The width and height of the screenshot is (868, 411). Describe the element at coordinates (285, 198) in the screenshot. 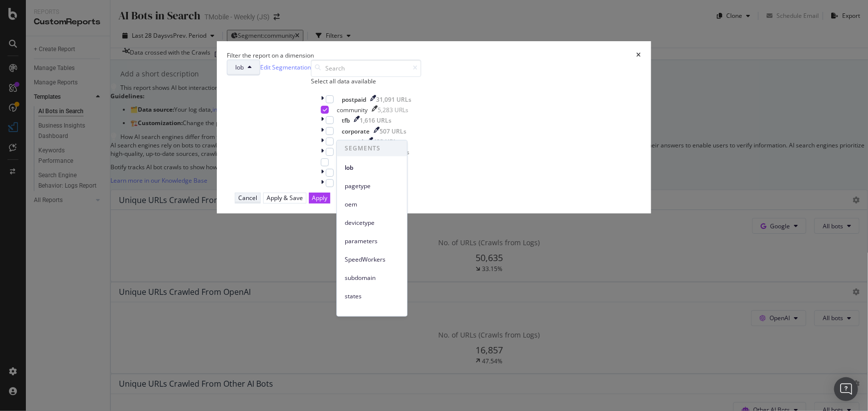

I see `div: Apply & Save` at that location.